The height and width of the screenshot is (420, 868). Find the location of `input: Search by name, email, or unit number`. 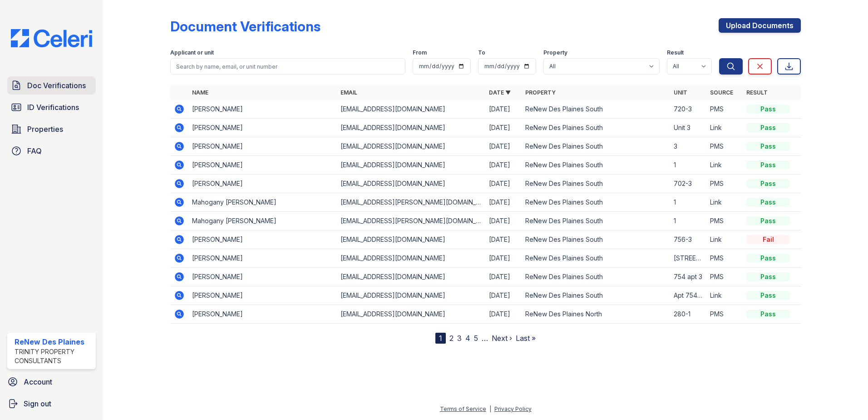

input: Search by name, email, or unit number is located at coordinates (288, 67).